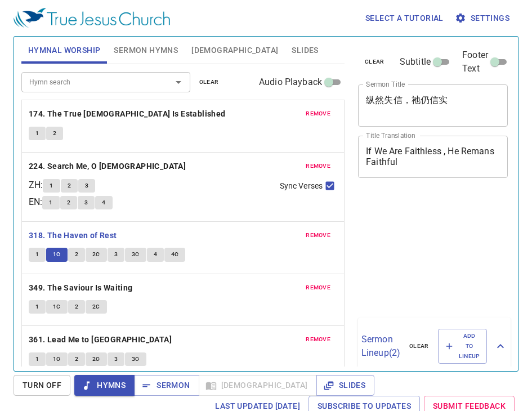 The width and height of the screenshot is (532, 411). What do you see at coordinates (146, 50) in the screenshot?
I see `span: Sermon Hymns` at bounding box center [146, 50].